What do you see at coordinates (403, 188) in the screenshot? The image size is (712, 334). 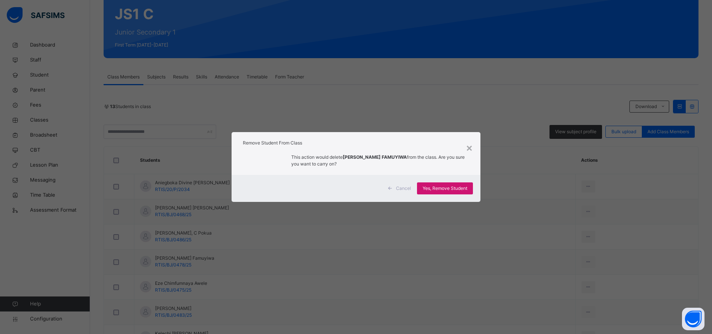 I see `span: Cancel` at bounding box center [403, 188].